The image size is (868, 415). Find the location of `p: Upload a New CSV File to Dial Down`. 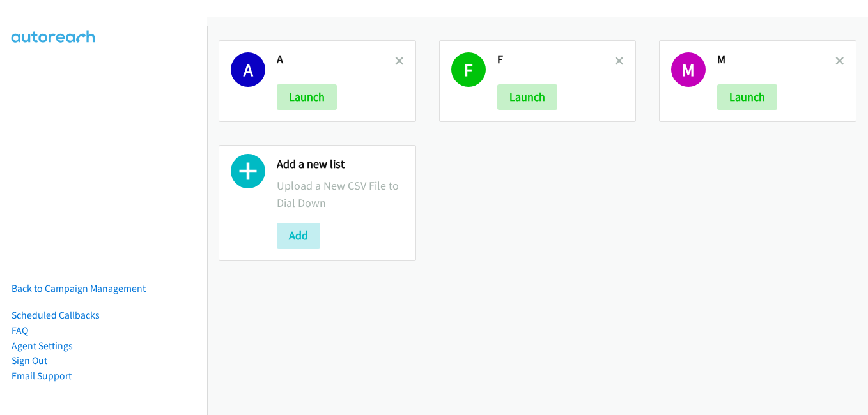

p: Upload a New CSV File to Dial Down is located at coordinates (340, 194).